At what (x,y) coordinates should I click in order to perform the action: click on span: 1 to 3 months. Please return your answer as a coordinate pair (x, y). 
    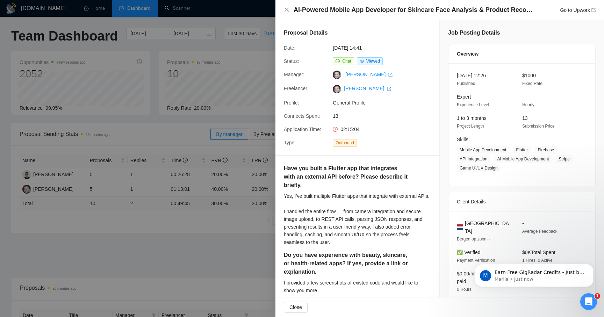
    Looking at the image, I should click on (472, 118).